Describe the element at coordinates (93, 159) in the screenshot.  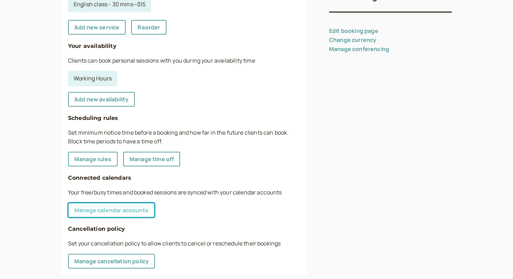
I see `a: Manage rules` at that location.